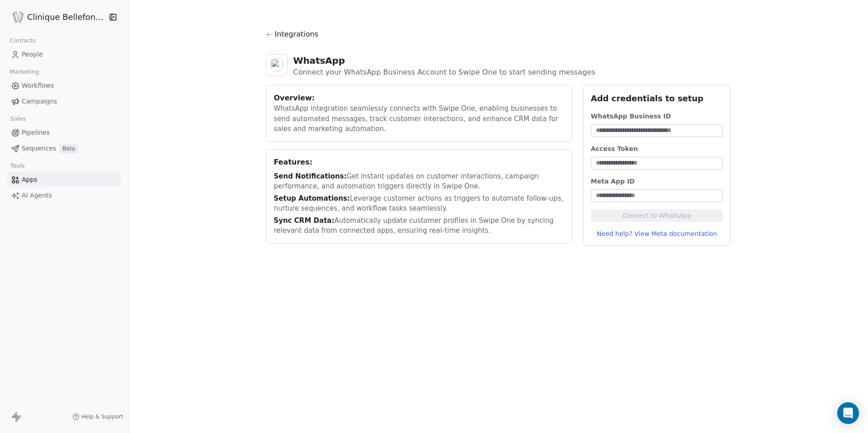 Image resolution: width=868 pixels, height=433 pixels. What do you see at coordinates (444, 60) in the screenshot?
I see `div: WhatsApp` at bounding box center [444, 60].